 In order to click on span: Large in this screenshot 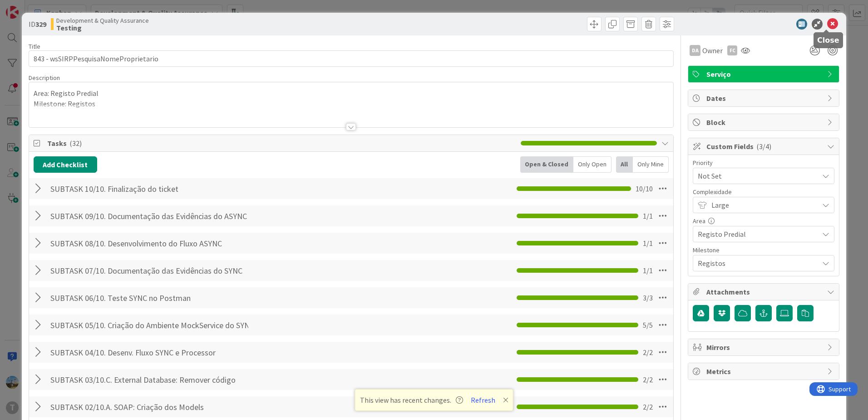, I will do `click(763, 205)`.